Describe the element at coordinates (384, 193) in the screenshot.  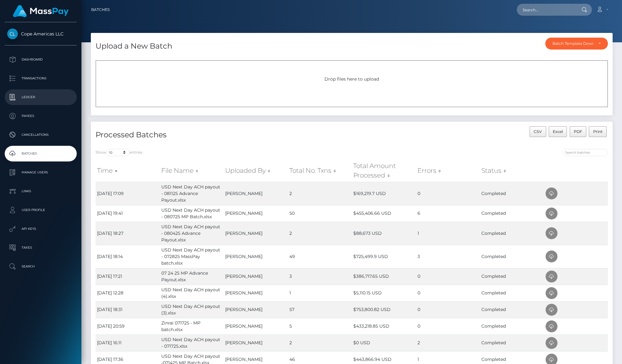
I see `td: $169,219.7 USD` at that location.